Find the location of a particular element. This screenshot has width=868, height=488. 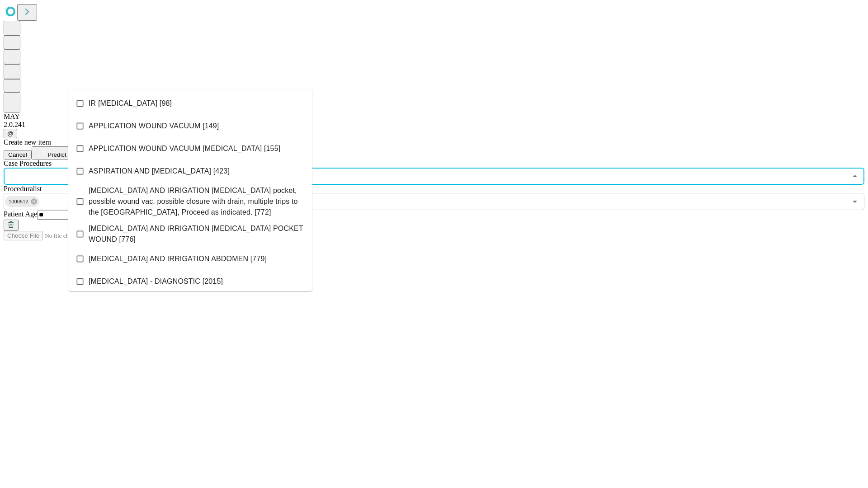

span: Create new item is located at coordinates (27, 142).